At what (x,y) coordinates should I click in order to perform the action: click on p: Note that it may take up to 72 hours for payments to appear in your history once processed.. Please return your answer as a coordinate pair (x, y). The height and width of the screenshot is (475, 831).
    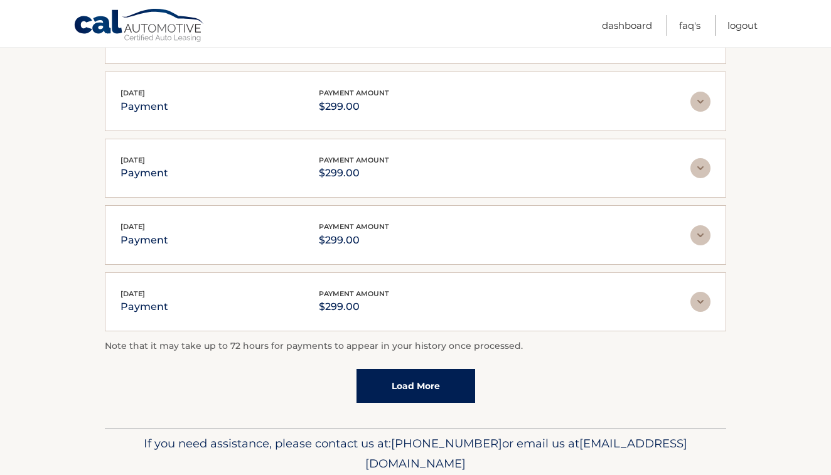
    Looking at the image, I should click on (415, 346).